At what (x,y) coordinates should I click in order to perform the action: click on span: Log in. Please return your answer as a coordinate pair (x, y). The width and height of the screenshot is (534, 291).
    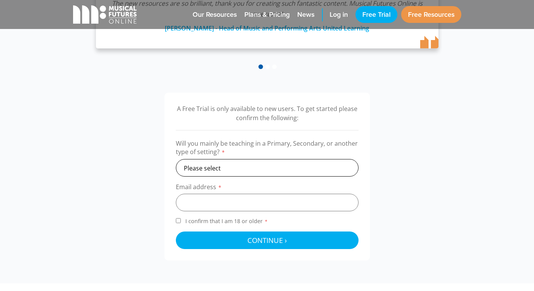
    Looking at the image, I should click on (339, 14).